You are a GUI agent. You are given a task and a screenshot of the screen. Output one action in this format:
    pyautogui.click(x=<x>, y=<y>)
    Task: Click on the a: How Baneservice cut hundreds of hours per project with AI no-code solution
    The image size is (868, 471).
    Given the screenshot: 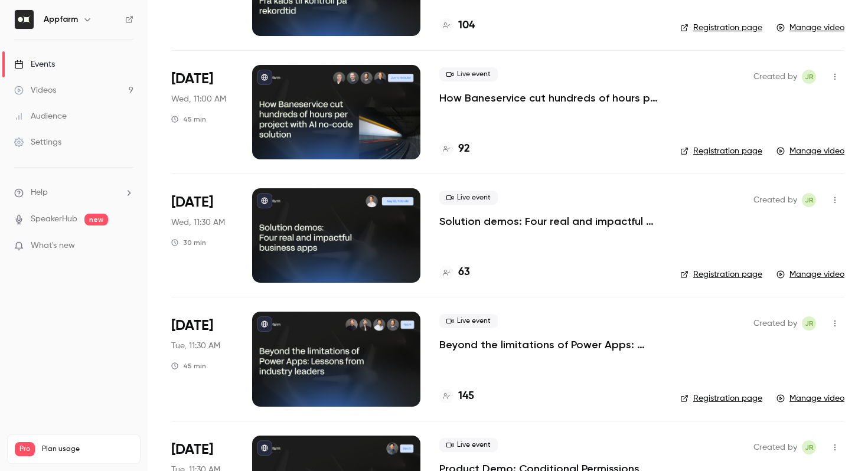 What is the action you would take?
    pyautogui.click(x=550, y=98)
    